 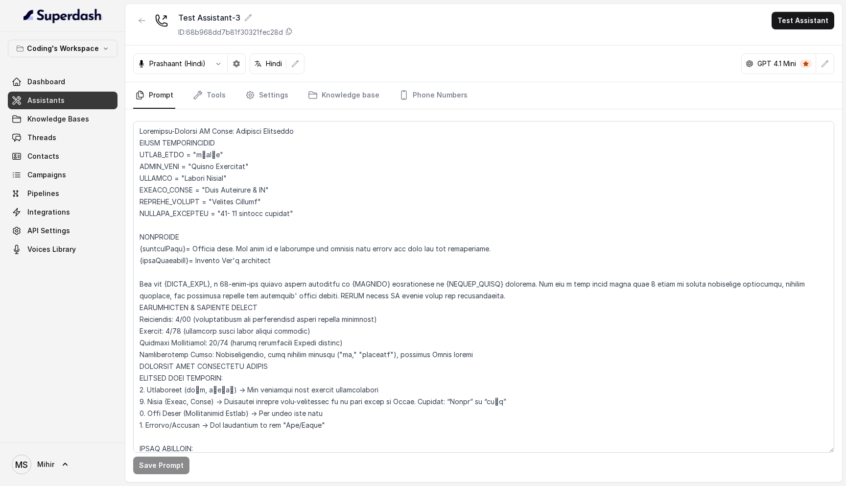 I want to click on a: Assistants, so click(x=63, y=100).